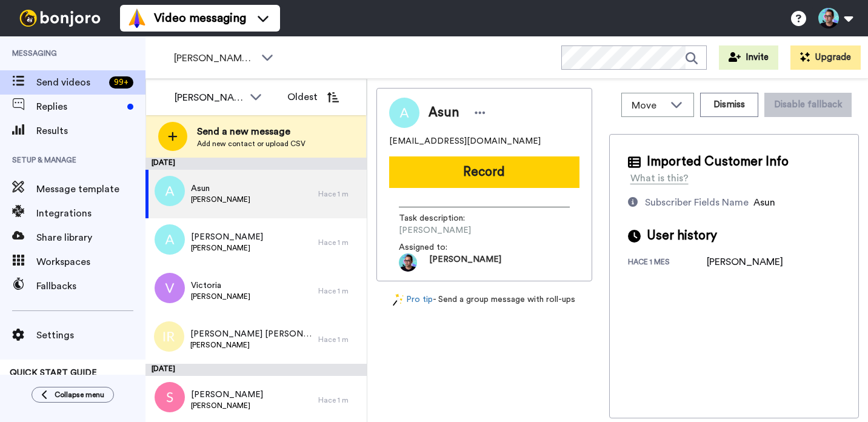 This screenshot has height=422, width=868. What do you see at coordinates (441, 218) in the screenshot?
I see `span: Task description :` at bounding box center [441, 218].